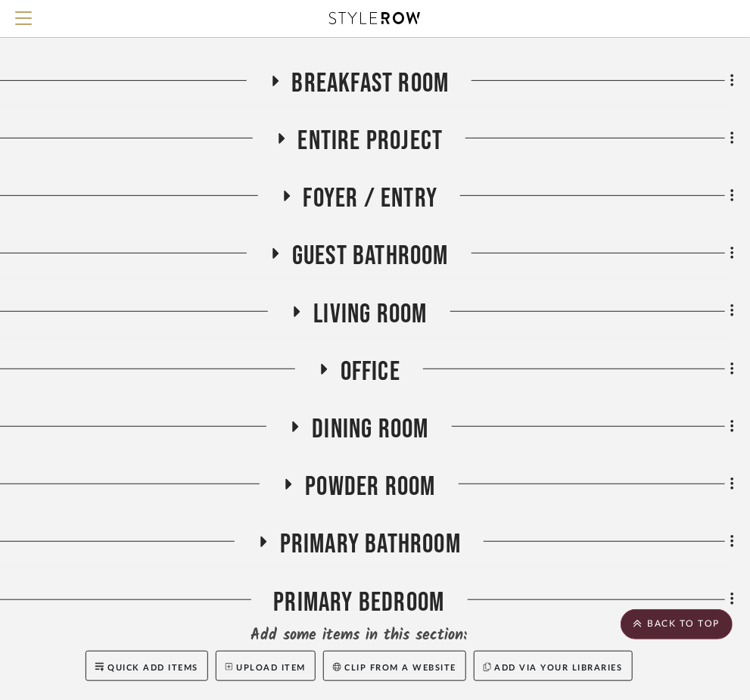 Image resolution: width=750 pixels, height=700 pixels. I want to click on span: Breakfast Room, so click(371, 84).